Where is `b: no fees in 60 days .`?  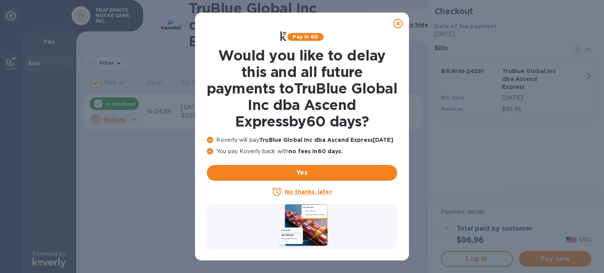
b: no fees in 60 days . is located at coordinates (315, 151).